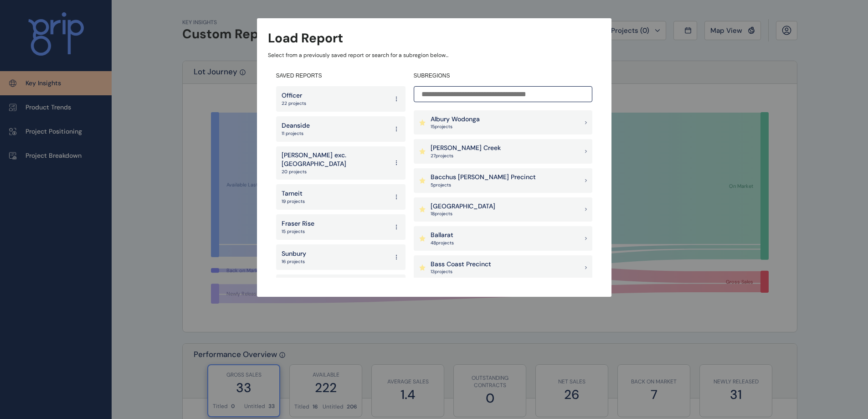 The width and height of the screenshot is (868, 419). I want to click on p: 15 project s, so click(455, 127).